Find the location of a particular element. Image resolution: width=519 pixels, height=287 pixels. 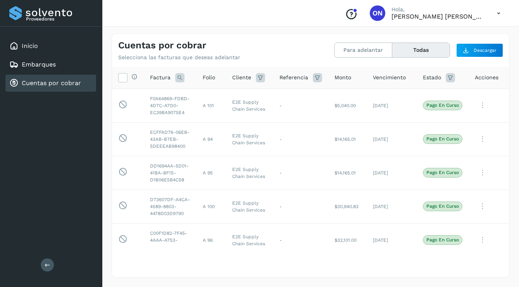

div: Embarques is located at coordinates (51, 65).